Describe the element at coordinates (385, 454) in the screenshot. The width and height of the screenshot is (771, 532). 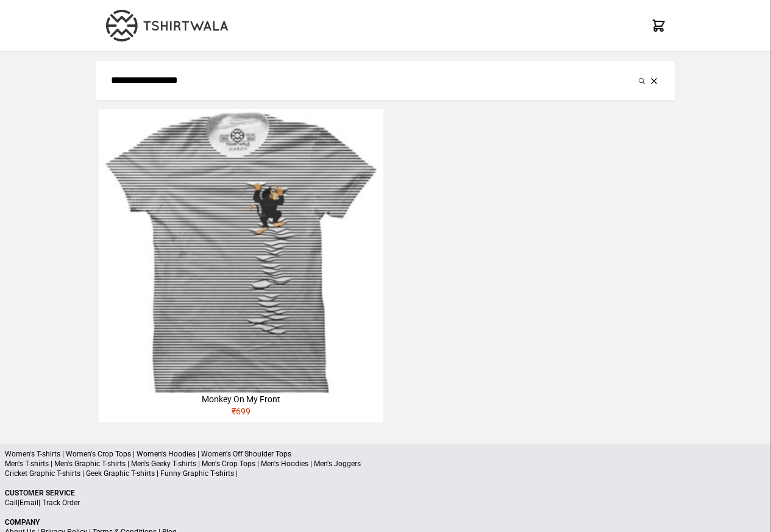
I see `p: Women's T-shirts | Women's Crop Tops | Women's Hoodies | Women's Off Shoulder Tops` at that location.